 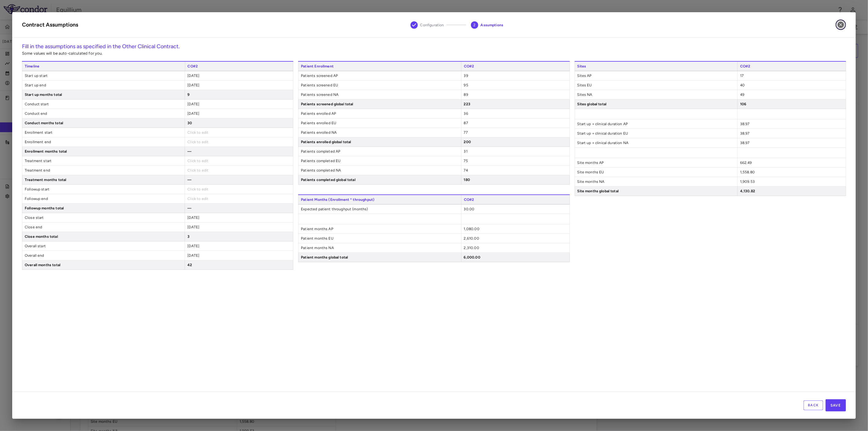 What do you see at coordinates (380, 123) in the screenshot?
I see `span: Patients enrolled EU` at bounding box center [380, 123].